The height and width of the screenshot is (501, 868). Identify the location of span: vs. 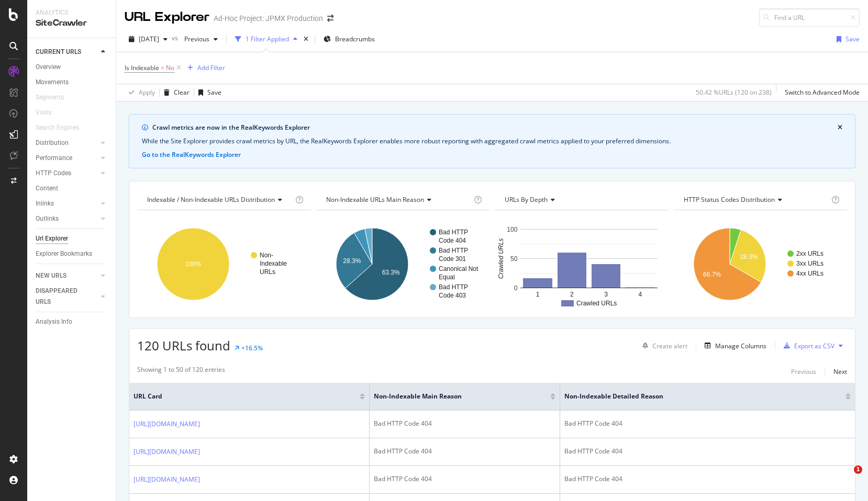
(176, 38).